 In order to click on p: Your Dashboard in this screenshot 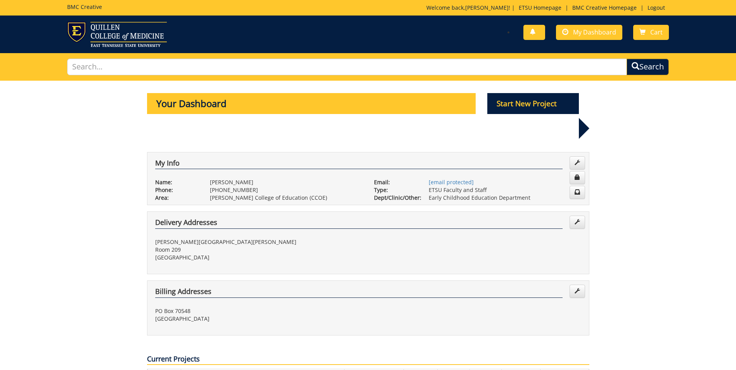, I will do `click(312, 104)`.